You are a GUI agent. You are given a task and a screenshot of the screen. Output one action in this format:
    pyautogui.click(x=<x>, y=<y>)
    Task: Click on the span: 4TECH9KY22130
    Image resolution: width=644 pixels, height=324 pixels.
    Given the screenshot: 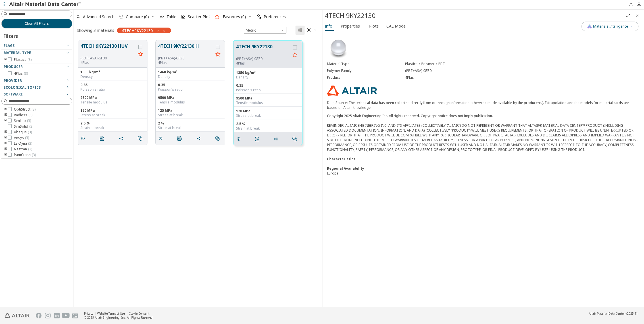 What is the action you would take?
    pyautogui.click(x=137, y=30)
    